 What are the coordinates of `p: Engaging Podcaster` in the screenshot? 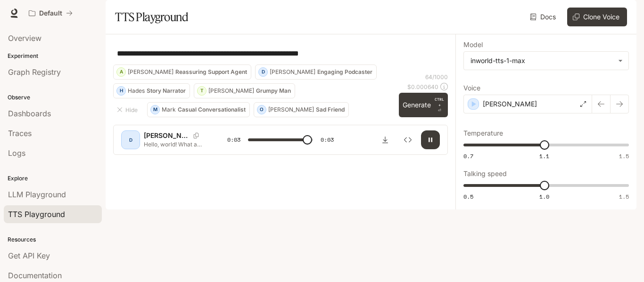 It's located at (344, 72).